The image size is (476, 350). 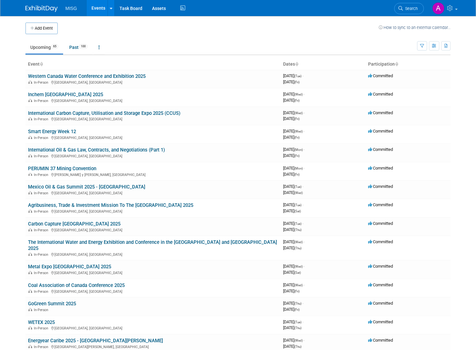 What do you see at coordinates (76, 286) in the screenshot?
I see `a: Coal Association of Canada Conference 2025` at bounding box center [76, 286].